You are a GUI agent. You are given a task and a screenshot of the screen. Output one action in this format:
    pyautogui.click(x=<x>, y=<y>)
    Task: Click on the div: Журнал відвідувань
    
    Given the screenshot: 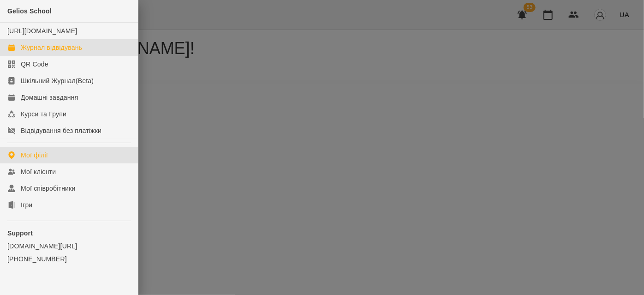 What is the action you would take?
    pyautogui.click(x=51, y=47)
    